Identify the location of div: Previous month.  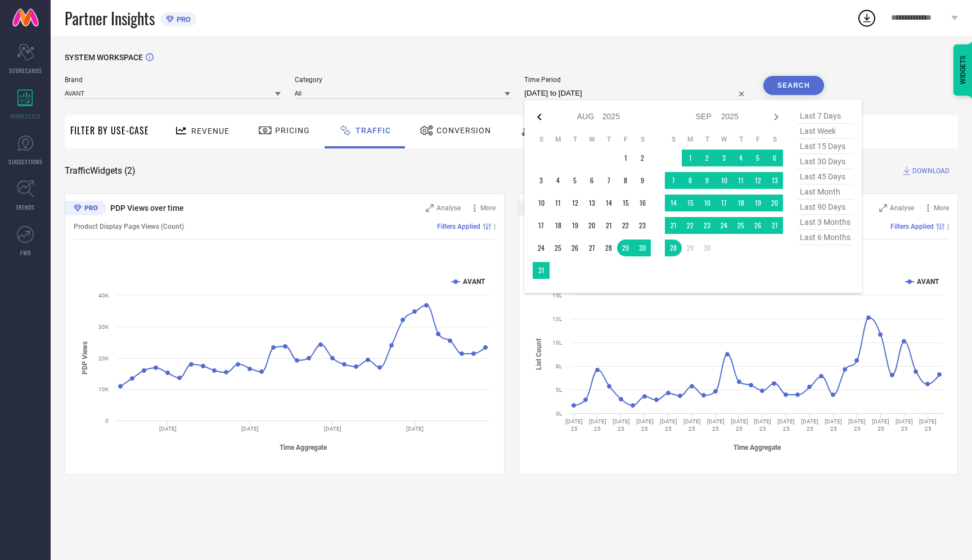
(539, 117).